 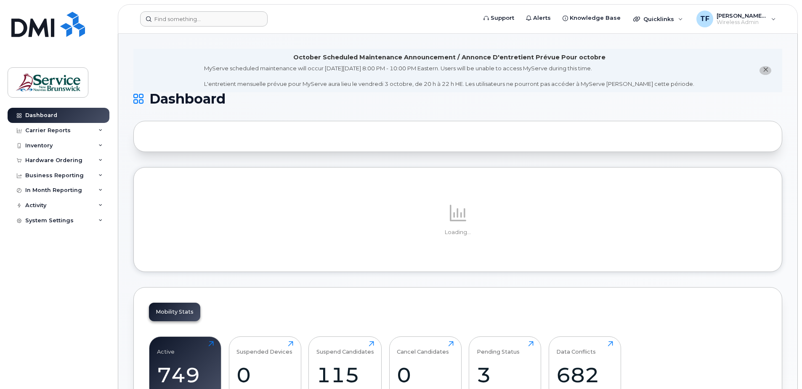 What do you see at coordinates (498, 347) in the screenshot?
I see `div: Pending Status` at bounding box center [498, 347].